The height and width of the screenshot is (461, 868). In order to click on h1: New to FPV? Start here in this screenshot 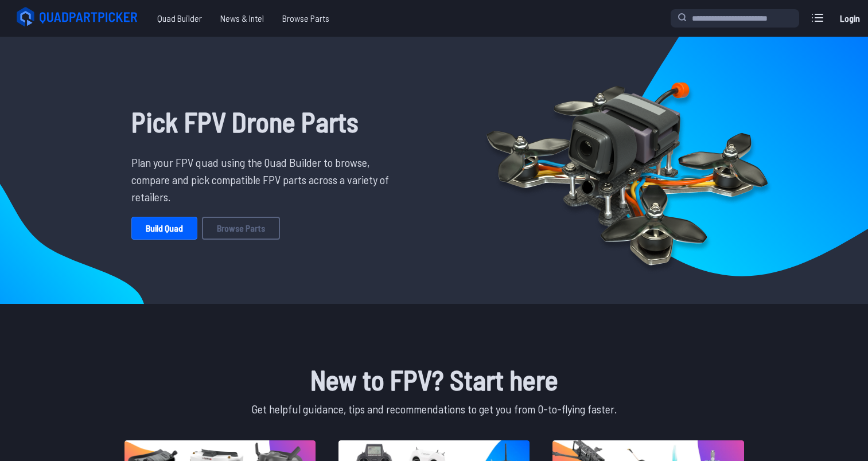, I will do `click(435, 379)`.